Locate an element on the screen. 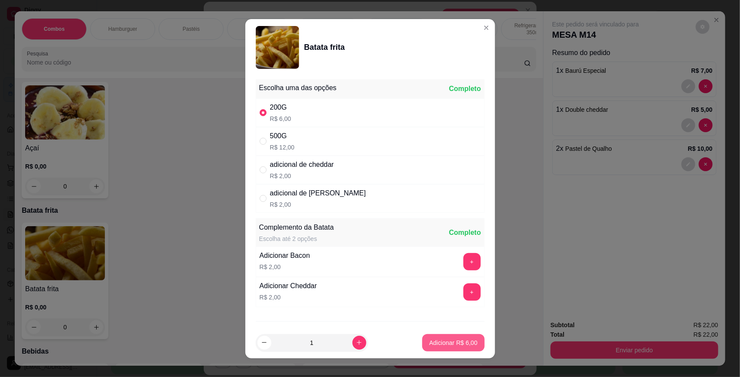 The height and width of the screenshot is (377, 740). div: 200G is located at coordinates (280, 107).